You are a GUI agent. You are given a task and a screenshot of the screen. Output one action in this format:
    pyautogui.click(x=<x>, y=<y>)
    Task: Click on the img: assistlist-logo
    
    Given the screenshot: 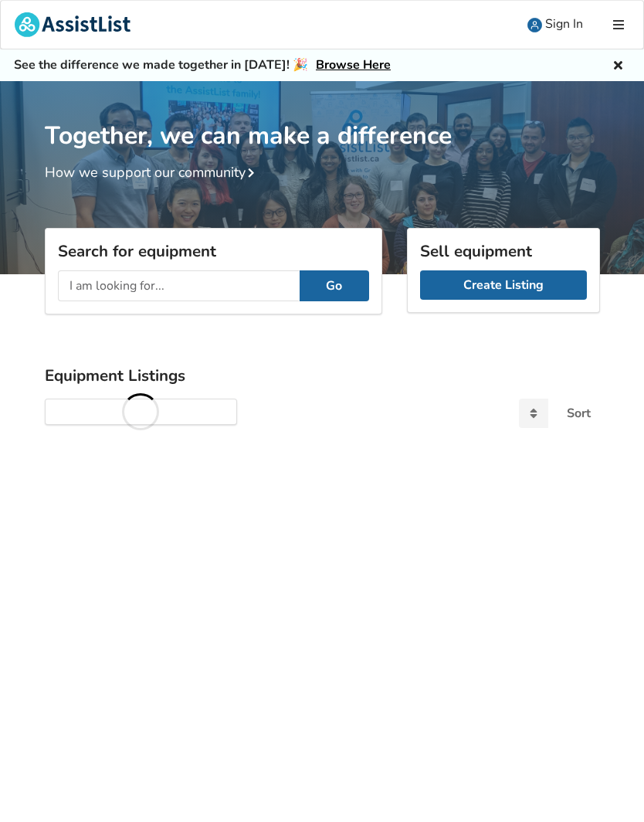 What is the action you would take?
    pyautogui.click(x=73, y=25)
    